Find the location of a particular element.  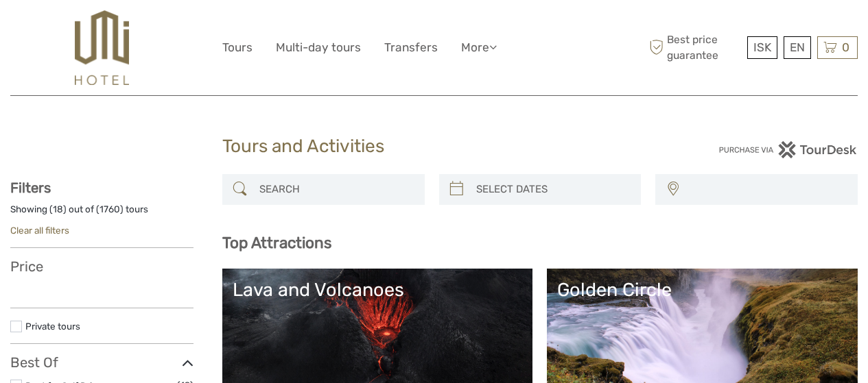

b: Top Attractions is located at coordinates (277, 243).